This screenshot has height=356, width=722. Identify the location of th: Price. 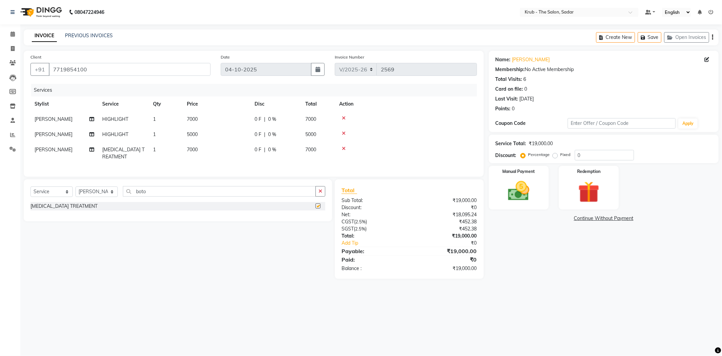
(217, 104).